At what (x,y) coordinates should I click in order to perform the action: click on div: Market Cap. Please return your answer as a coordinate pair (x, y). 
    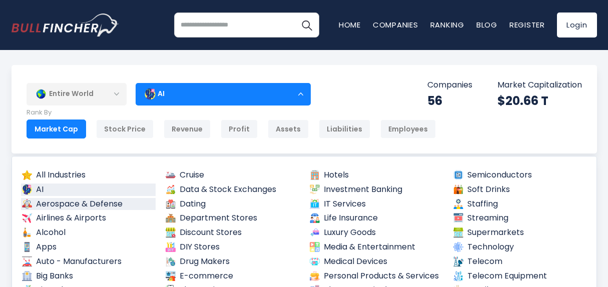
    Looking at the image, I should click on (56, 129).